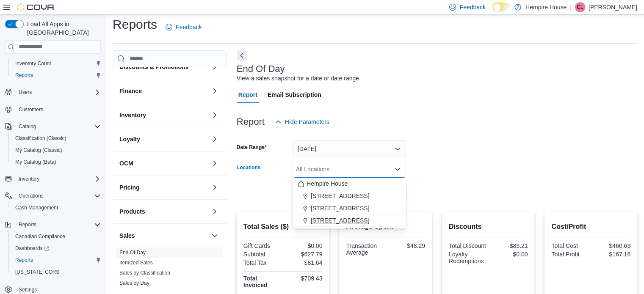  Describe the element at coordinates (56, 237) in the screenshot. I see `button: Canadian Compliance` at that location.